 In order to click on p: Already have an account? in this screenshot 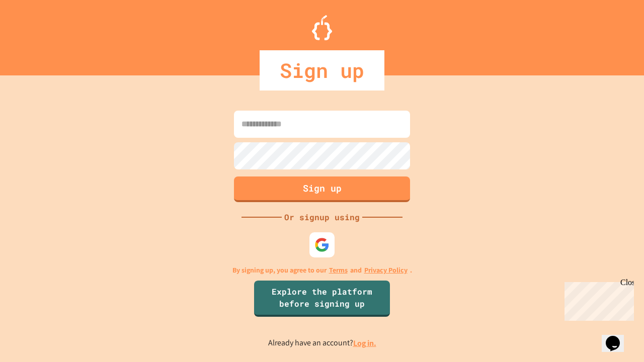, I will do `click(322, 343)`.